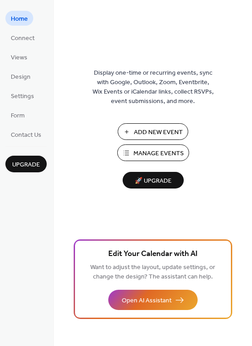 The height and width of the screenshot is (346, 252). I want to click on span: Add New Event, so click(158, 132).